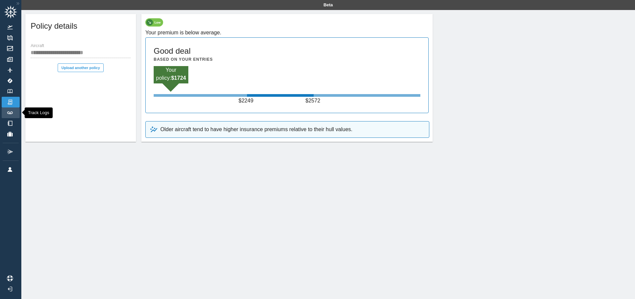 Image resolution: width=635 pixels, height=299 pixels. I want to click on label: Aircraft, so click(37, 46).